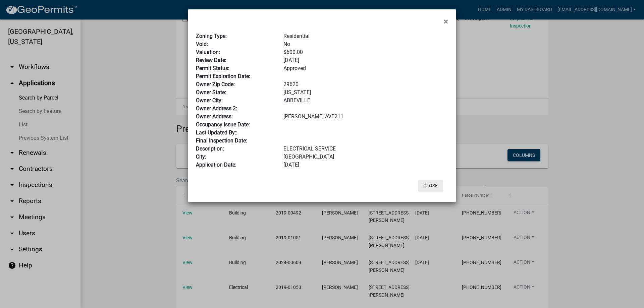 This screenshot has height=308, width=644. Describe the element at coordinates (366, 68) in the screenshot. I see `div: Approved` at that location.